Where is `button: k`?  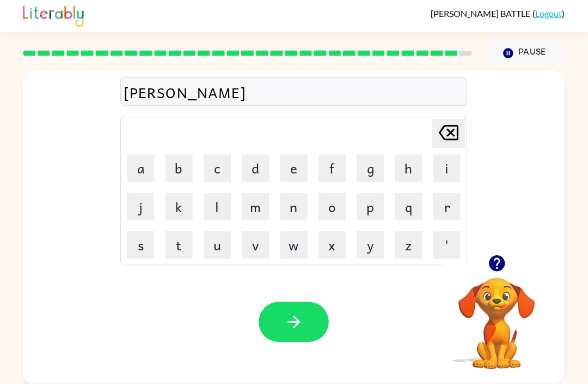
button: k is located at coordinates (180, 207).